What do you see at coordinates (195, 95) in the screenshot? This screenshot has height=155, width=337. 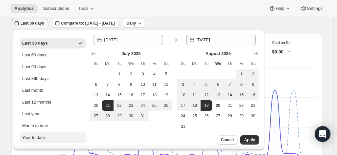 I see `button: Monday August 11 2025` at bounding box center [195, 95].